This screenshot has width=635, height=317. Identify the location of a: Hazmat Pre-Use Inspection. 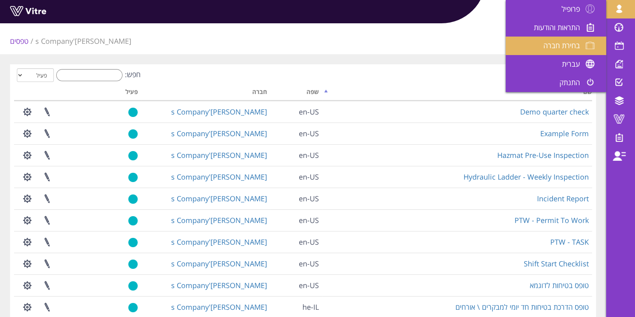
(543, 155).